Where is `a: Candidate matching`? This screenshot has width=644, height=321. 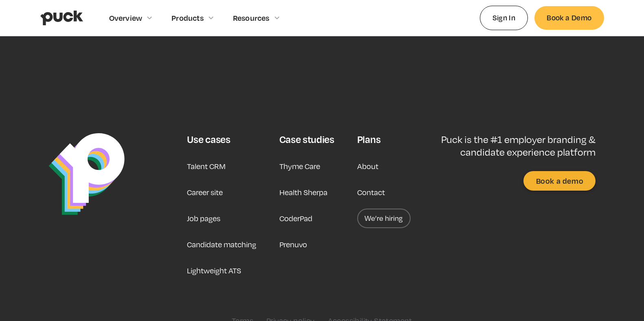 a: Candidate matching is located at coordinates (221, 244).